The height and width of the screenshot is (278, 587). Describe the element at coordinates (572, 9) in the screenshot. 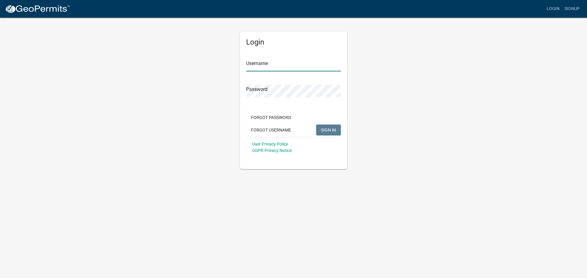

I see `a: Signup` at that location.